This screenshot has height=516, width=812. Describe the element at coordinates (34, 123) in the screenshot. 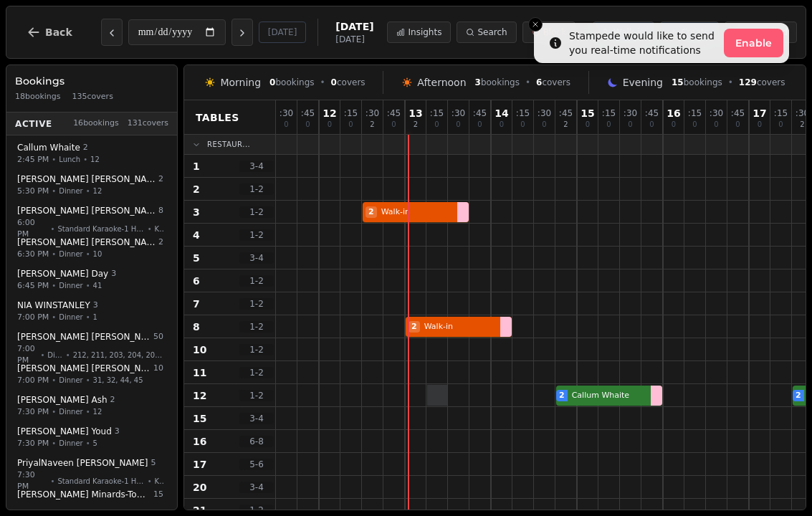

I see `span: Active` at that location.